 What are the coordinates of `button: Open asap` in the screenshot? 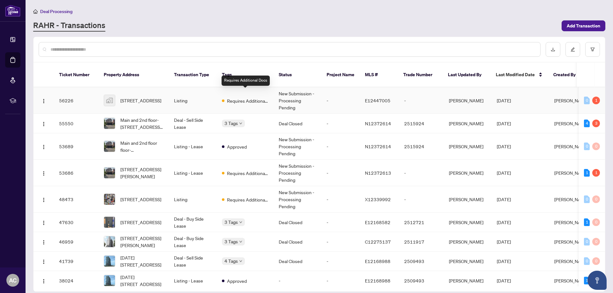 It's located at (597, 280).